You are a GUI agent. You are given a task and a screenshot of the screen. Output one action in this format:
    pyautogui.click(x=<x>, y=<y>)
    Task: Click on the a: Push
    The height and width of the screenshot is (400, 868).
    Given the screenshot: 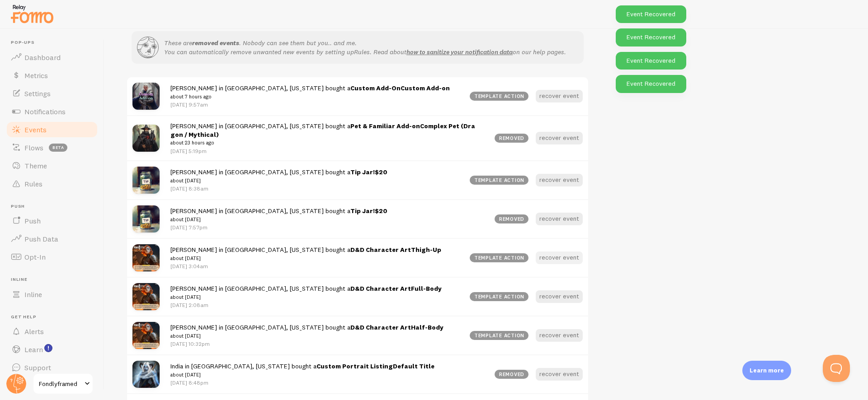 What is the action you would take?
    pyautogui.click(x=52, y=221)
    